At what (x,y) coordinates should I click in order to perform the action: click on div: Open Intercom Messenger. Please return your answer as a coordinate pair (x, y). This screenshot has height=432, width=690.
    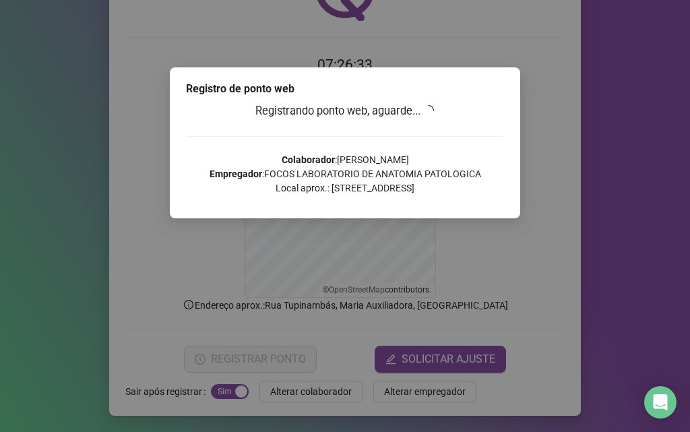
    Looking at the image, I should click on (661, 402).